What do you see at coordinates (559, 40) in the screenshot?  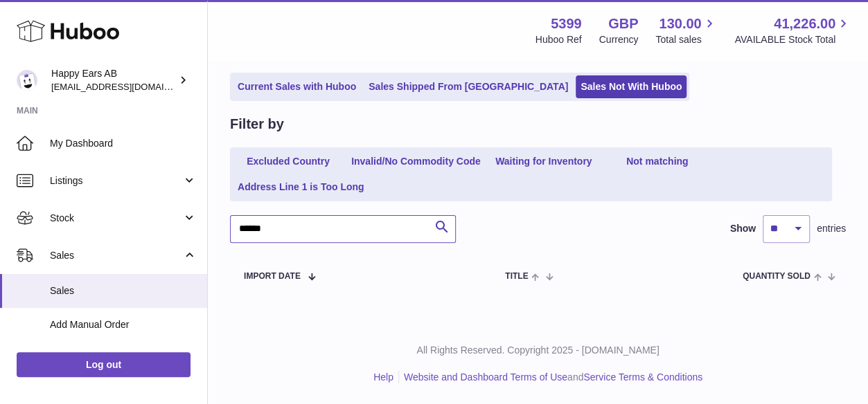 I see `div: Huboo Ref` at bounding box center [559, 40].